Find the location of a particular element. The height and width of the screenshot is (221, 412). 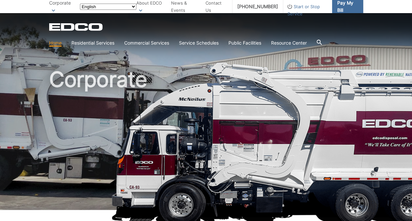

a: Residential Services is located at coordinates (93, 43).